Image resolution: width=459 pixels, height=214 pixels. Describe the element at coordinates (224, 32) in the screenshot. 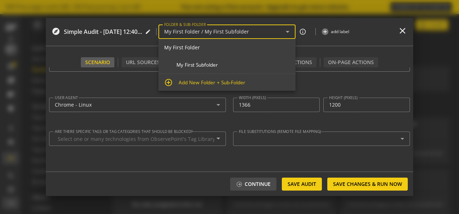

I see `input: Select or create new folder/sub-folder` at that location.